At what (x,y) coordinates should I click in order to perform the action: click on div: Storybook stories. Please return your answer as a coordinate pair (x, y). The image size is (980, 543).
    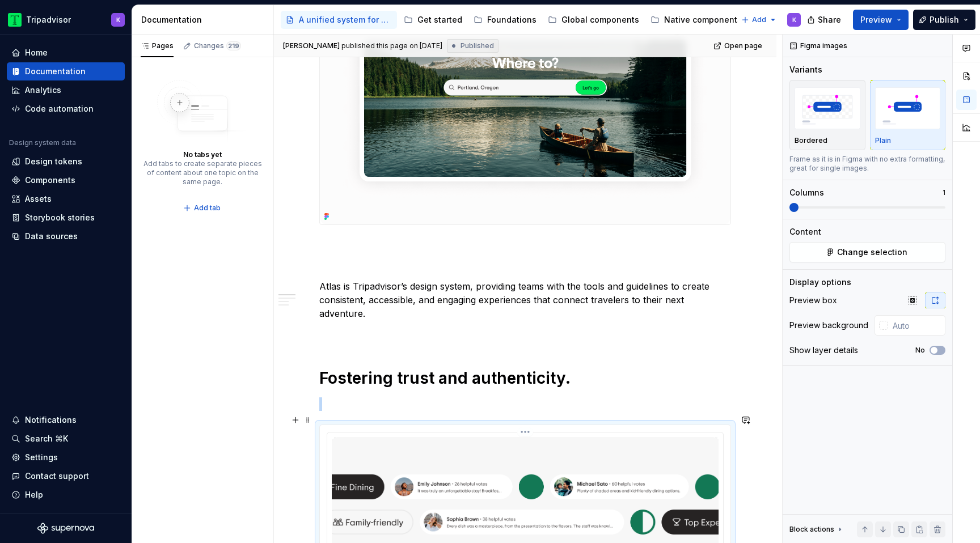
    Looking at the image, I should click on (60, 218).